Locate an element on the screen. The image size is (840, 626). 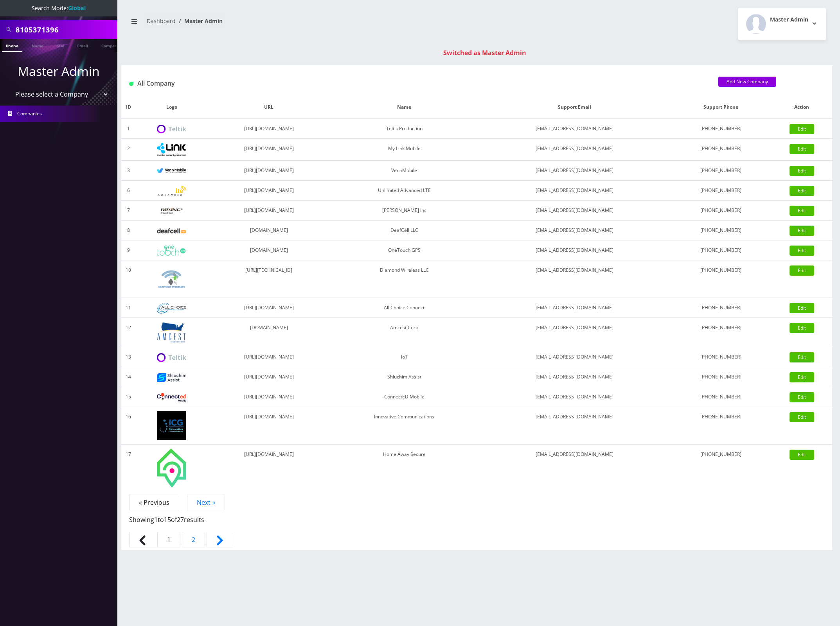
img: DeafCell LLC is located at coordinates (171, 230).